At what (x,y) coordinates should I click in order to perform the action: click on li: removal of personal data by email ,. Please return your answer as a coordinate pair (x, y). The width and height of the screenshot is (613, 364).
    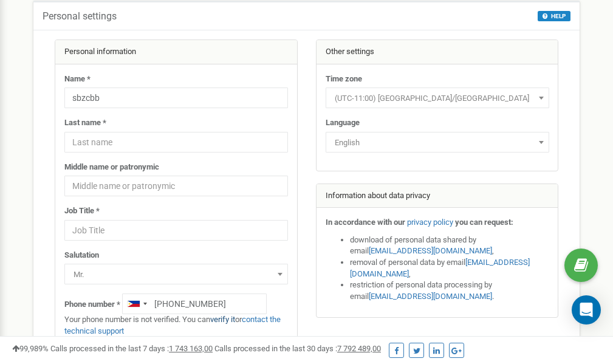
    Looking at the image, I should click on (450, 268).